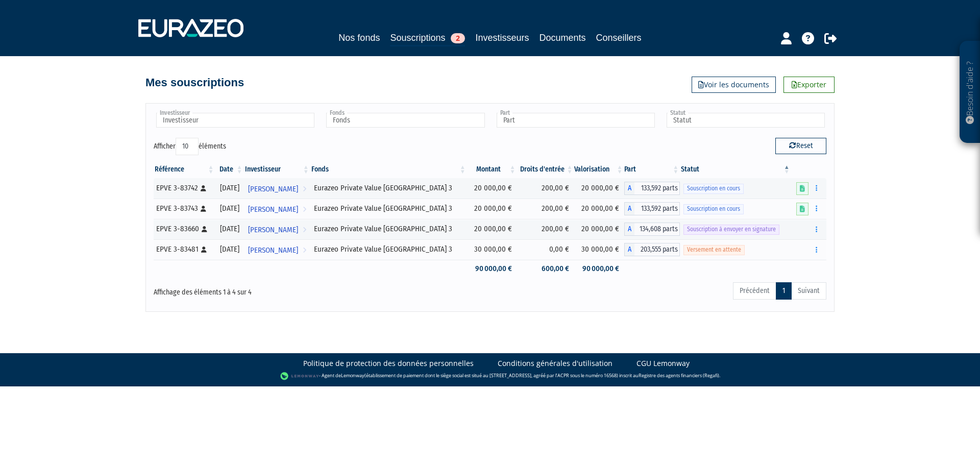 Image resolution: width=980 pixels, height=465 pixels. What do you see at coordinates (663, 363) in the screenshot?
I see `a: CGU Lemonway` at bounding box center [663, 363].